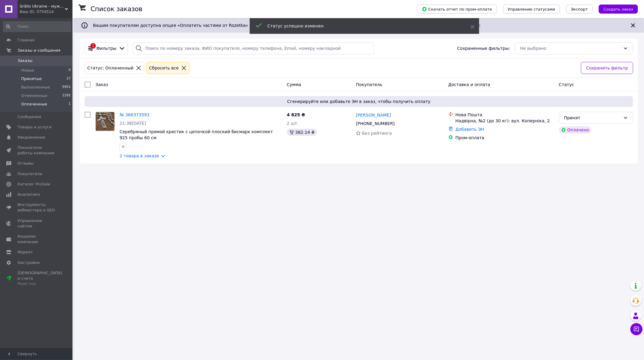 Image resolution: width=644 pixels, height=360 pixels. Describe the element at coordinates (294, 84) in the screenshot. I see `span: Сумма` at that location.